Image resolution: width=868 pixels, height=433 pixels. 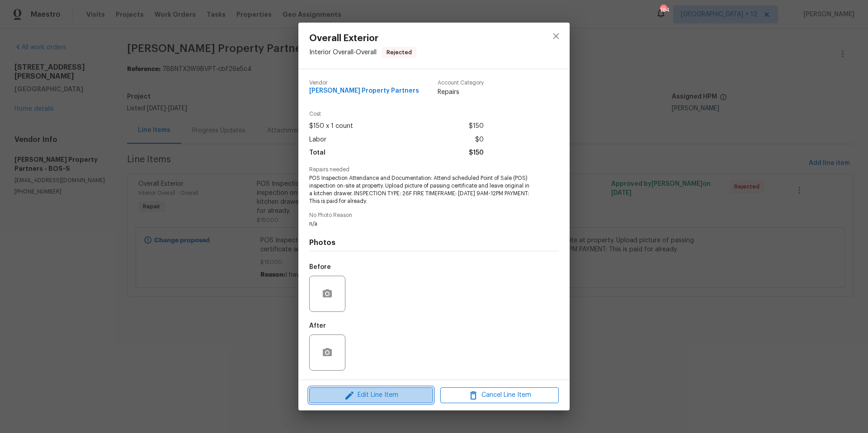 What do you see at coordinates (500, 395) in the screenshot?
I see `span: Cancel Line Item` at bounding box center [500, 395].